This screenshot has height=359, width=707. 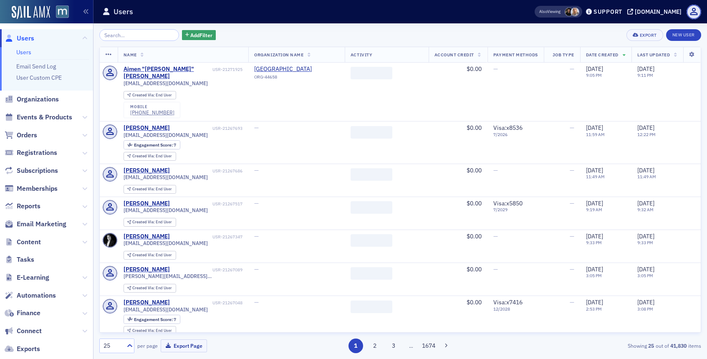 I want to click on a: Content, so click(x=23, y=242).